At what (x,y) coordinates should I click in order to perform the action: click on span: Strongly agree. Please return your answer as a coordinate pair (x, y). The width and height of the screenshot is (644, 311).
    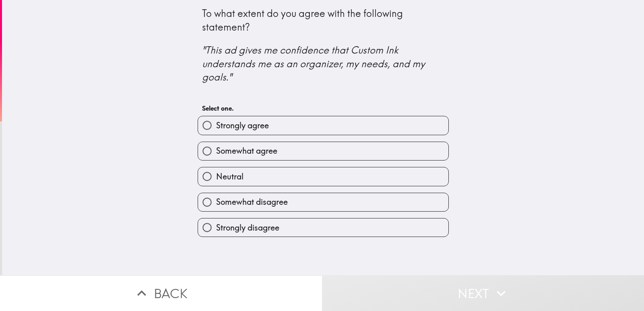
    Looking at the image, I should click on (242, 125).